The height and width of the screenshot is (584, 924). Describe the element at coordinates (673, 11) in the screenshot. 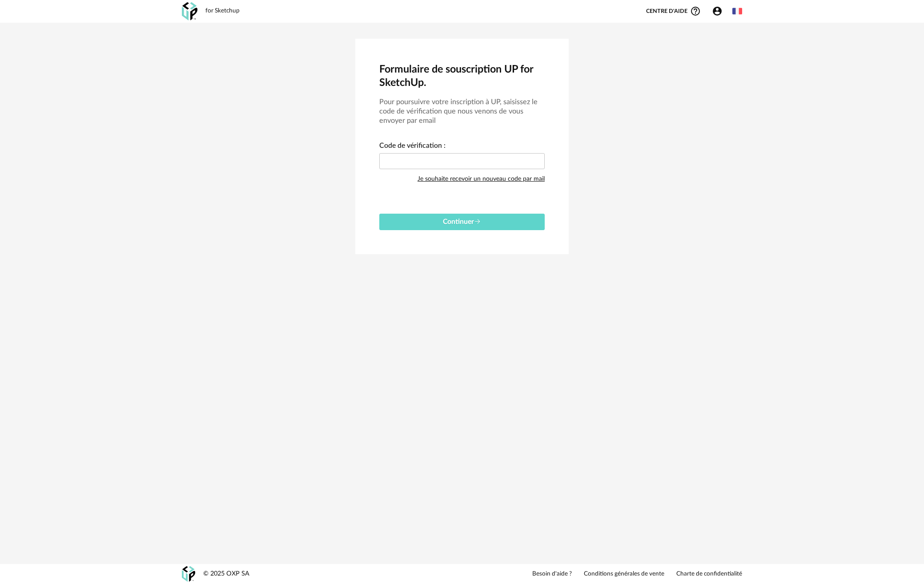

I see `span: Centre d'aideHelp Circle Outline icon` at that location.